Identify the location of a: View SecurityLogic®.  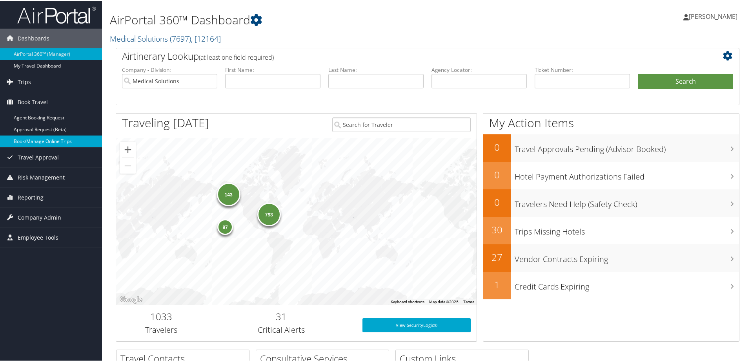
(417, 324).